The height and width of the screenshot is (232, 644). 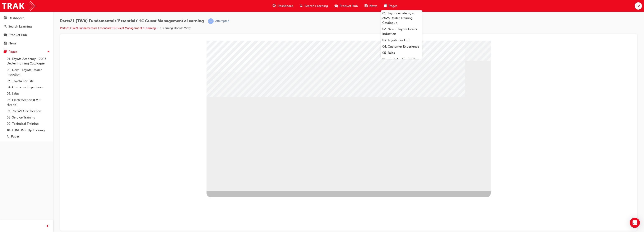 What do you see at coordinates (132, 21) in the screenshot?
I see `span: Parts21 (TWA) Fundamentals 'Essentials' 1C Guest Management eLearning` at bounding box center [132, 21].